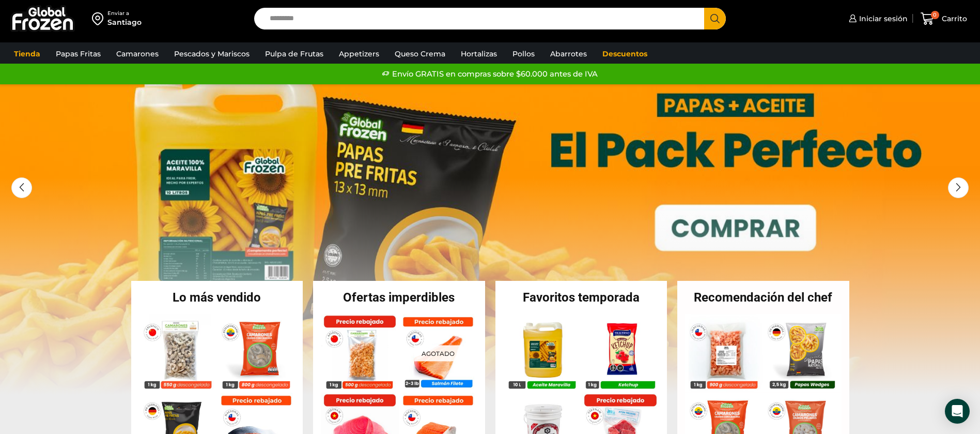 The height and width of the screenshot is (434, 980). Describe the element at coordinates (420, 54) in the screenshot. I see `a: Queso Crema` at that location.